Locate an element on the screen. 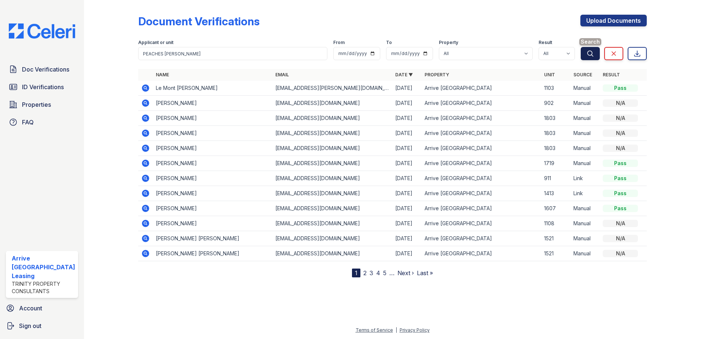 This screenshot has height=339, width=701. a: 3 is located at coordinates (371, 273).